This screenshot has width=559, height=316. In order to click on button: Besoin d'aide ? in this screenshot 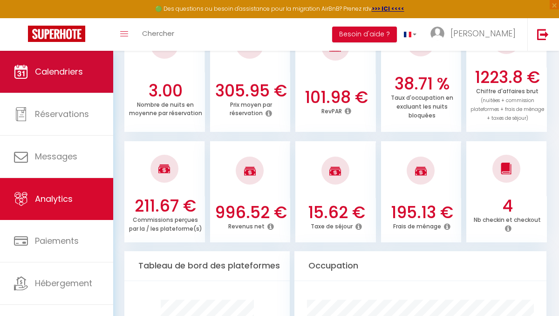, I will do `click(364, 34)`.